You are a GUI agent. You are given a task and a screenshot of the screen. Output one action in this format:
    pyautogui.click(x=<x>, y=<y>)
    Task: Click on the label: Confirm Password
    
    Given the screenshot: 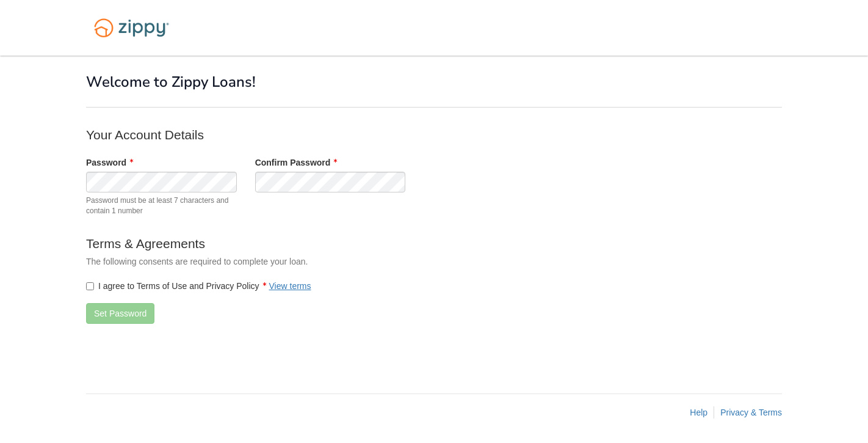 What is the action you would take?
    pyautogui.click(x=296, y=162)
    